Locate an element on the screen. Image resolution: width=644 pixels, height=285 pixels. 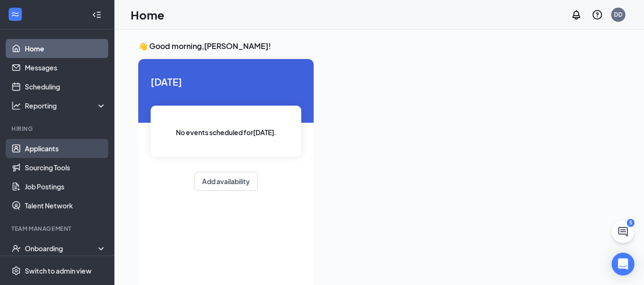
a: Talent Network is located at coordinates (65, 206).